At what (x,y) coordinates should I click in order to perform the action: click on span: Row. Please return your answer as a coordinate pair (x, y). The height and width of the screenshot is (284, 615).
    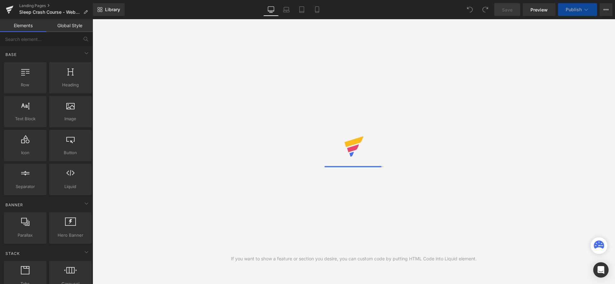
    Looking at the image, I should click on (25, 85).